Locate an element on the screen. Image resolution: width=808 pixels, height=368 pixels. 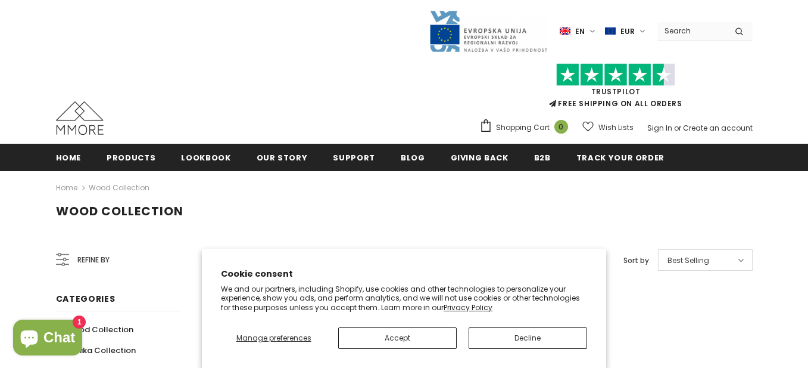
button: Accept is located at coordinates (397, 338).